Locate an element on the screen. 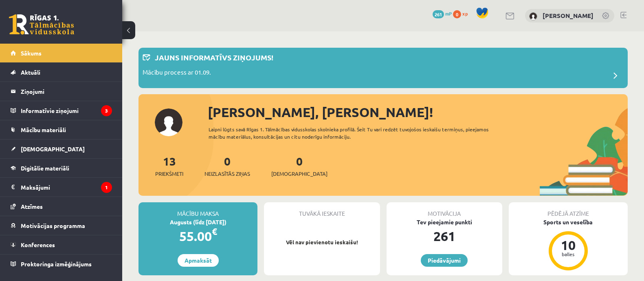  div: Motivācija is located at coordinates (444, 210).